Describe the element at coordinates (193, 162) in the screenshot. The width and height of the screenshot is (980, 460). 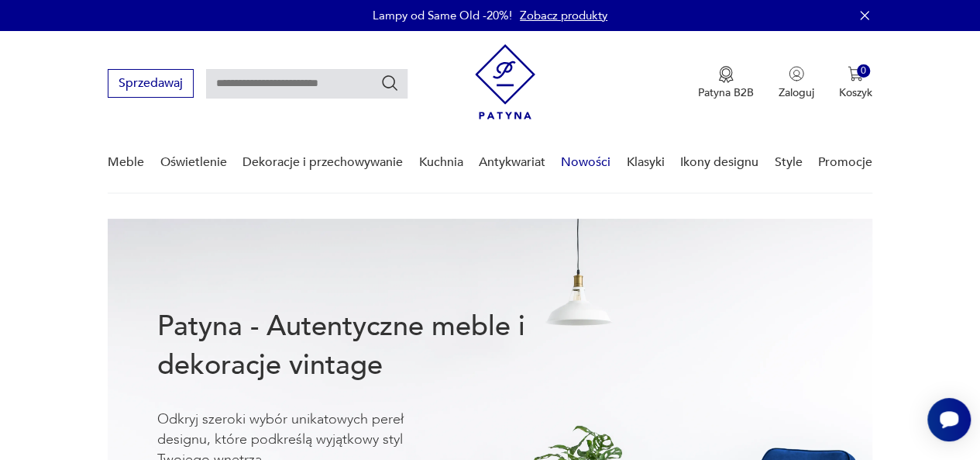
I see `a: Oświetlenie` at that location.